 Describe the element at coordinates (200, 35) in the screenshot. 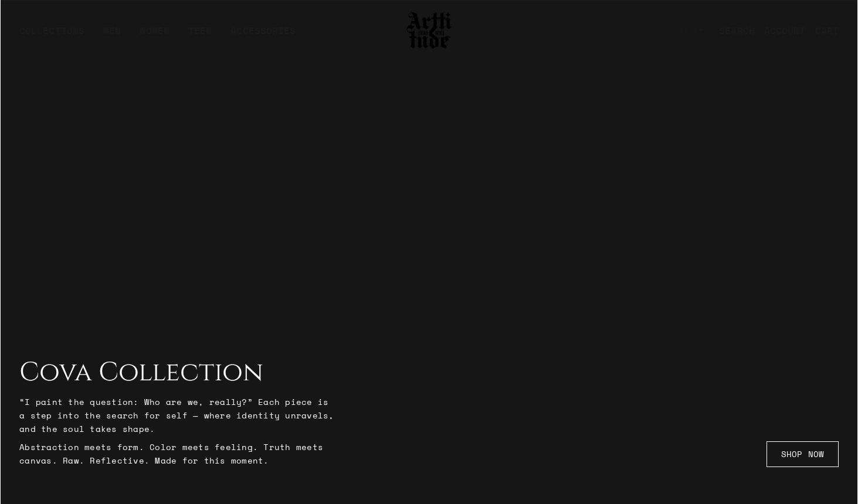

I see `a: TEEN` at that location.